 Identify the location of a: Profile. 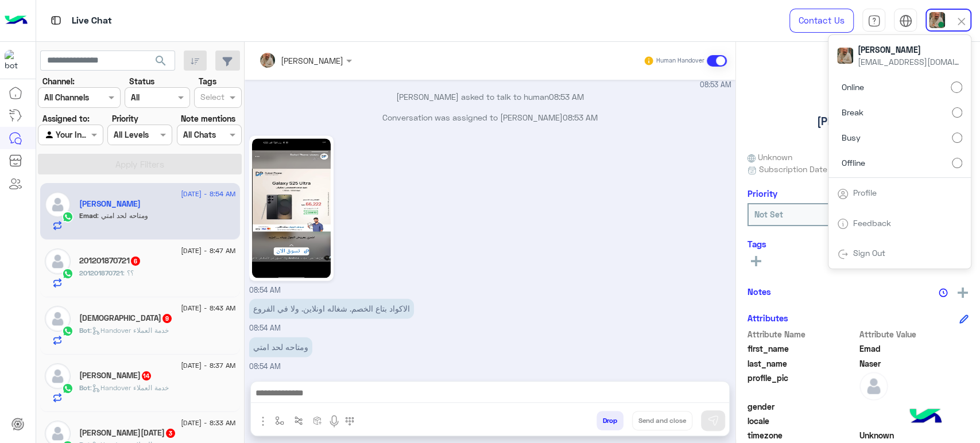
(865, 192).